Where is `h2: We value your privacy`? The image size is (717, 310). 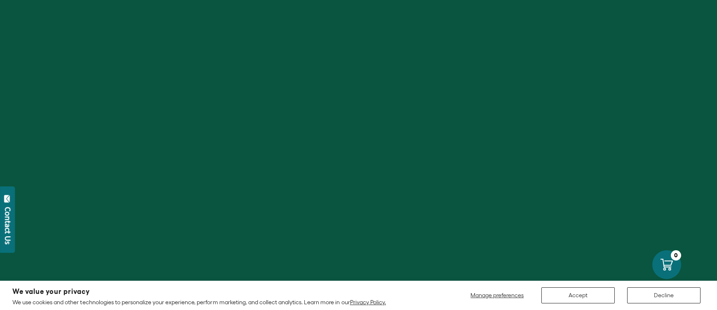
h2: We value your privacy is located at coordinates (199, 291).